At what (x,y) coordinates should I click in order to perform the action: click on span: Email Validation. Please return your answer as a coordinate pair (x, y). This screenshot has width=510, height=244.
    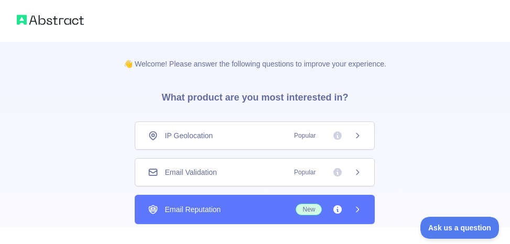
    Looking at the image, I should click on (190, 172).